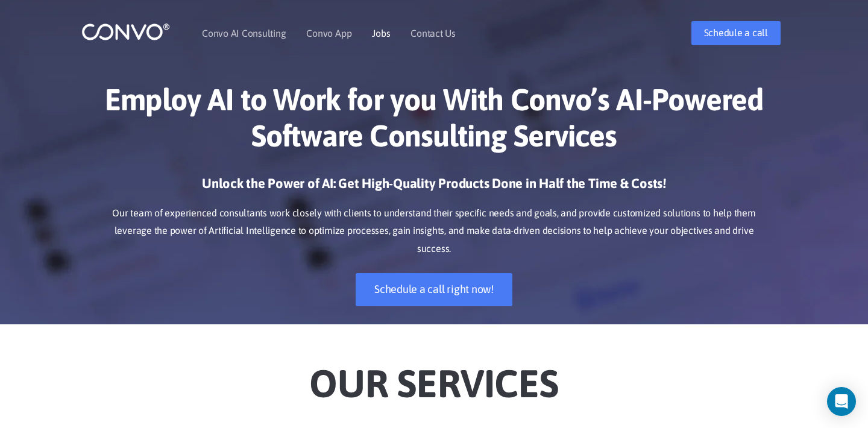  Describe the element at coordinates (434, 376) in the screenshot. I see `h2: Our Services` at that location.